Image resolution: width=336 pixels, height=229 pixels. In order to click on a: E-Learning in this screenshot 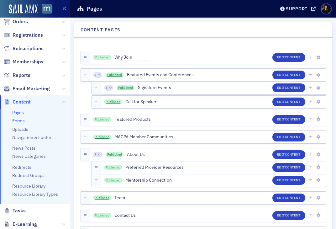, I will do `click(20, 224)`.